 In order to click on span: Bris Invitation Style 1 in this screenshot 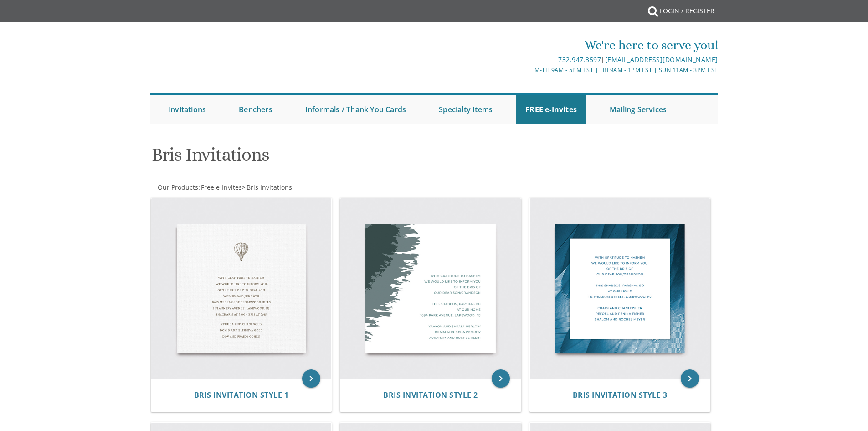, I will do `click(241, 395)`.